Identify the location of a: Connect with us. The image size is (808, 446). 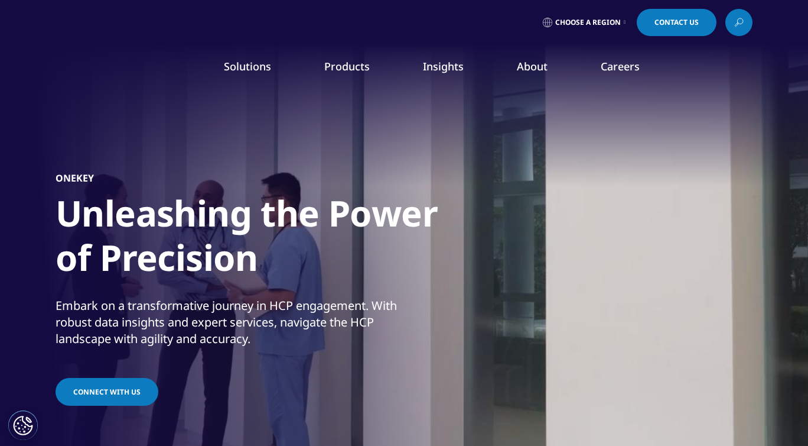
(107, 391).